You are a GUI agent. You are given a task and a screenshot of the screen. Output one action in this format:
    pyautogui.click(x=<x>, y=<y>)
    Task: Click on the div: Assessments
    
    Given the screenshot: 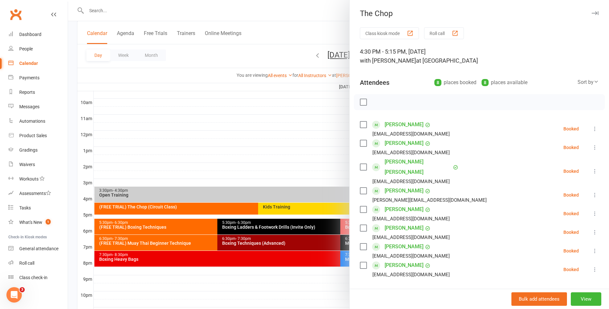 What is the action you would take?
    pyautogui.click(x=35, y=193)
    